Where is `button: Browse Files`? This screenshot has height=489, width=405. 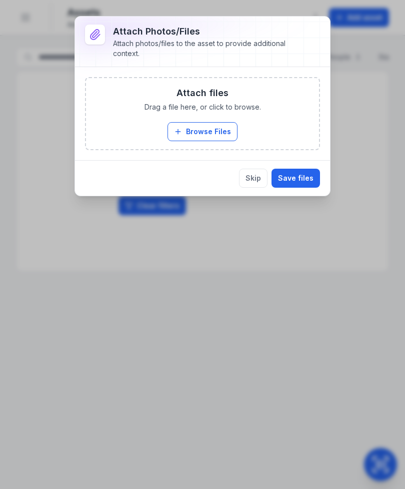
button: Browse Files is located at coordinates (203, 132).